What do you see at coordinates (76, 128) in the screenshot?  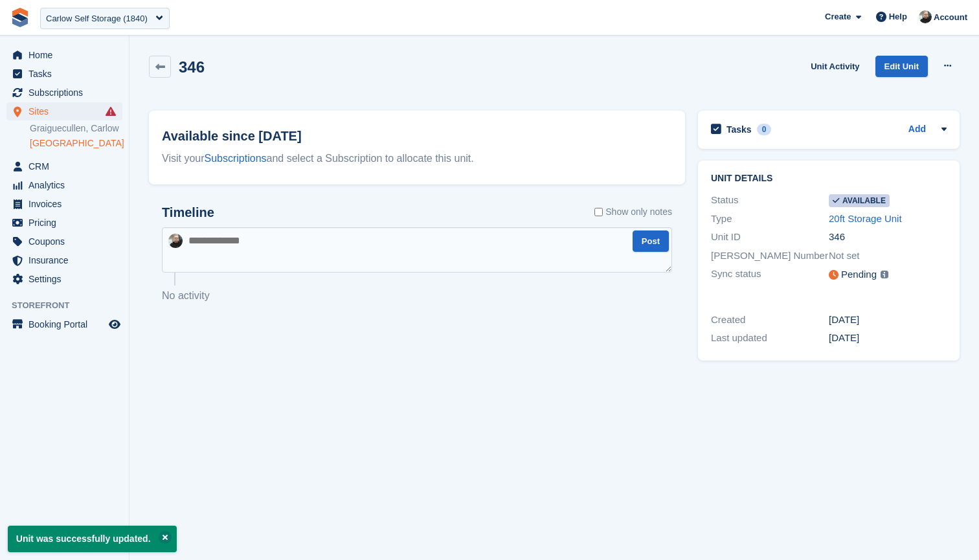 I see `a: Graiguecullen, Carlow` at bounding box center [76, 128].